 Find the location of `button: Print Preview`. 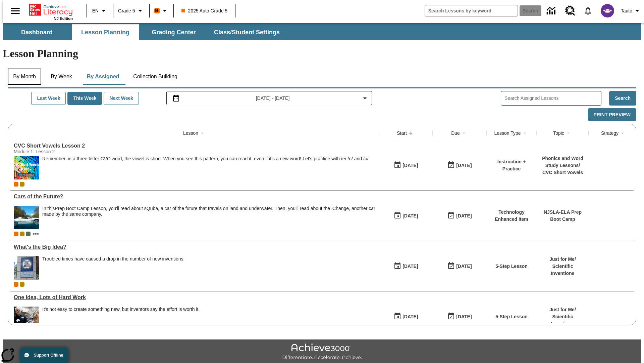

button: Print Preview is located at coordinates (612, 115).